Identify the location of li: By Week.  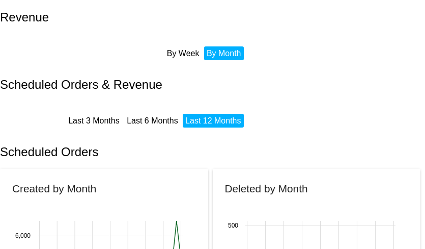
(183, 53).